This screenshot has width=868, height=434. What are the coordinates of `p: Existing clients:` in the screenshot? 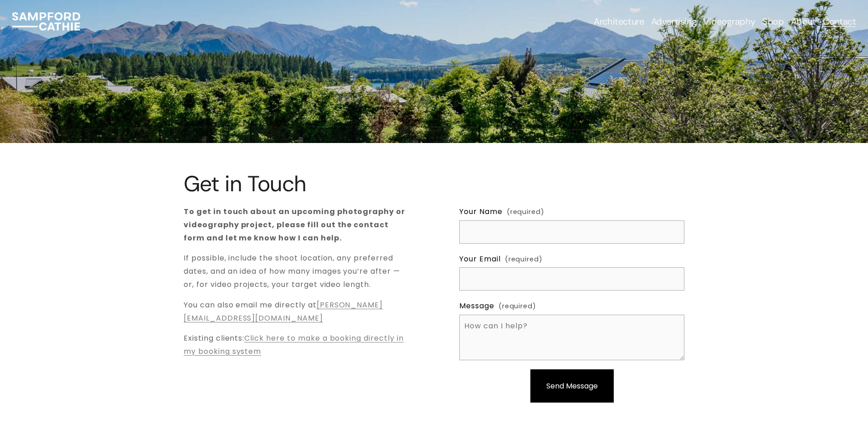 It's located at (296, 345).